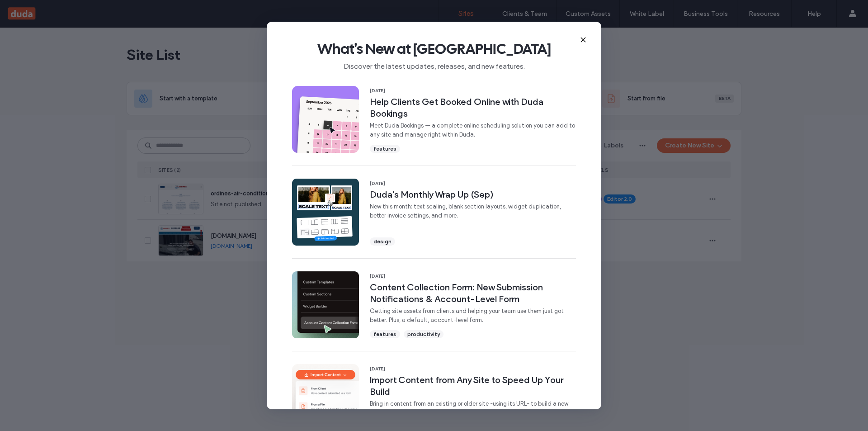 The image size is (868, 431). I want to click on span: productivity, so click(424, 334).